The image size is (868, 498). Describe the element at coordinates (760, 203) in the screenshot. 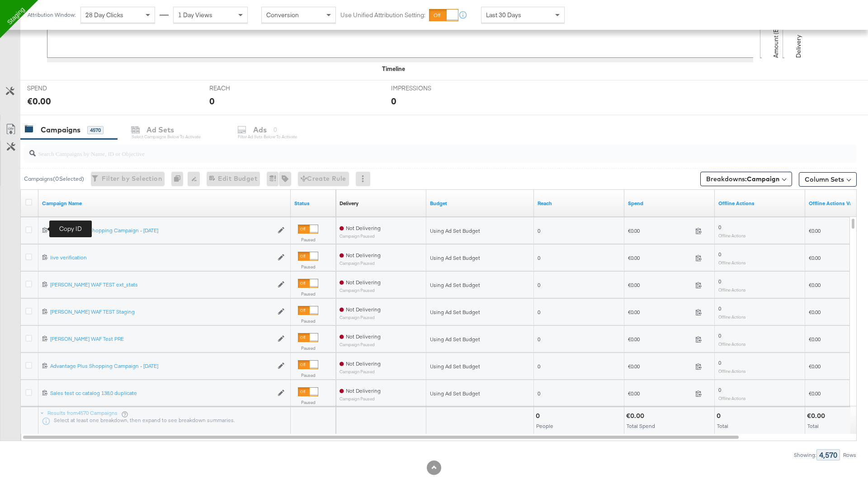

I see `a: Offline Actions.` at that location.